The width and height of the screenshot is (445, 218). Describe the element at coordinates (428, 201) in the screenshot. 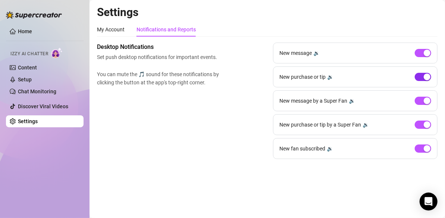

I see `div: Open Intercom Messenger` at that location.